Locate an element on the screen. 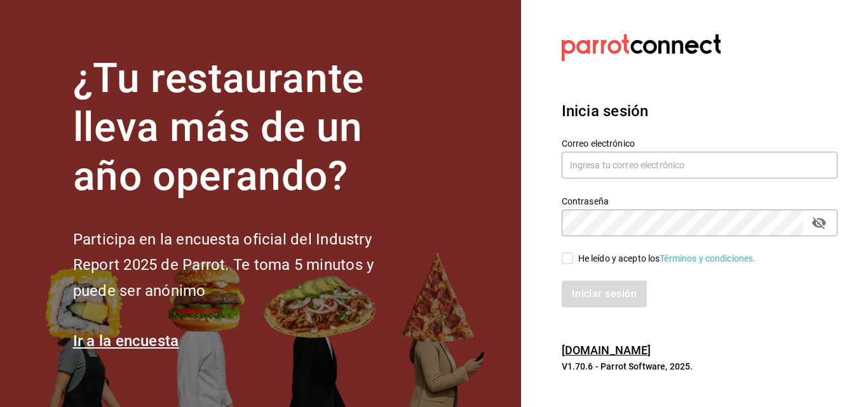  input: Ingresa tu correo electrónico is located at coordinates (700, 165).